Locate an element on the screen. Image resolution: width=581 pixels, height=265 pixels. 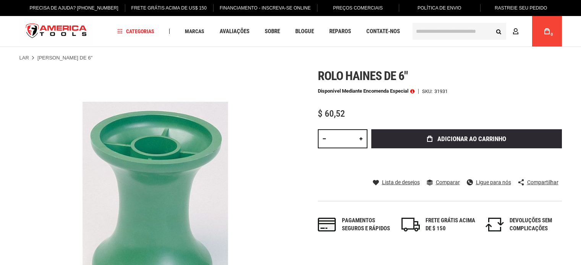
a: Reparos is located at coordinates (340, 31).